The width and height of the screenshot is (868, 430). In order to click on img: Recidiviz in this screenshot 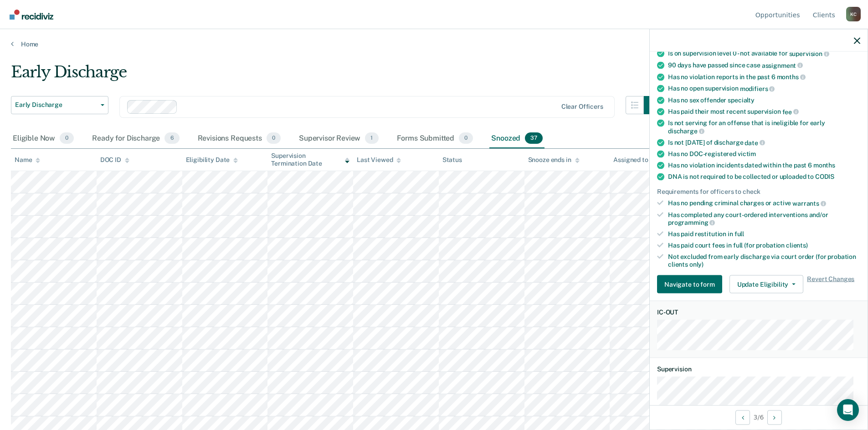, I will do `click(32, 14)`.